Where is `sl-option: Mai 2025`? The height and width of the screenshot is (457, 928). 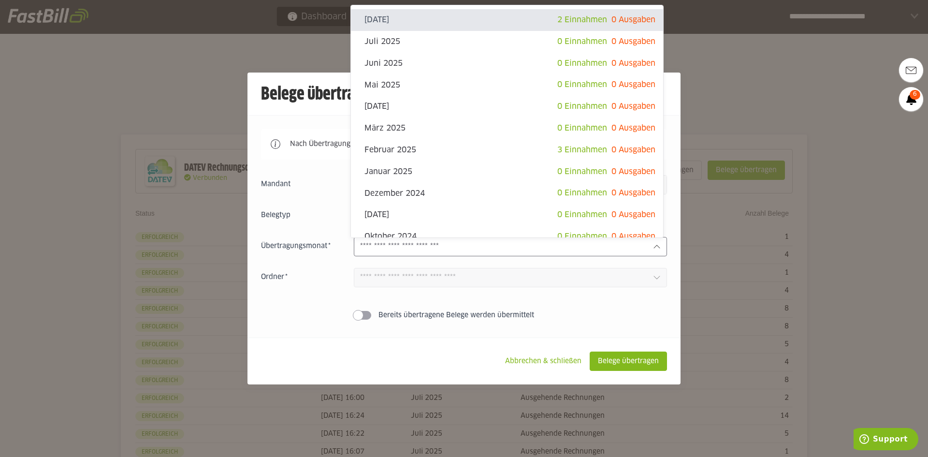
sl-option: Mai 2025 is located at coordinates (507, 85).